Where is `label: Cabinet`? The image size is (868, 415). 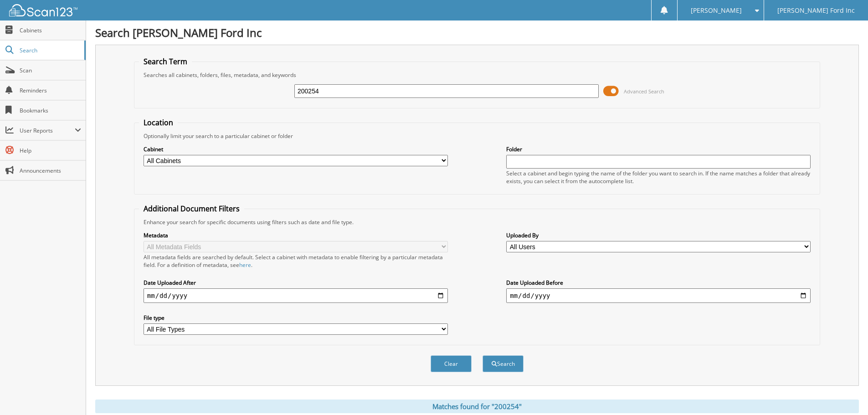 label: Cabinet is located at coordinates (296, 149).